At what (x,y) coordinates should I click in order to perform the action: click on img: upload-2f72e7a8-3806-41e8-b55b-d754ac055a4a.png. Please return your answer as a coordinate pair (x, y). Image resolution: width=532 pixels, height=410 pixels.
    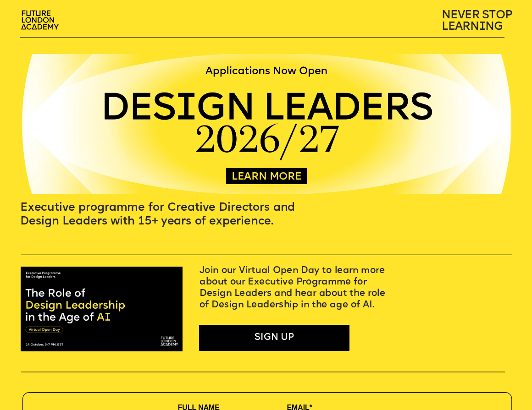
    Looking at the image, I should click on (41, 21).